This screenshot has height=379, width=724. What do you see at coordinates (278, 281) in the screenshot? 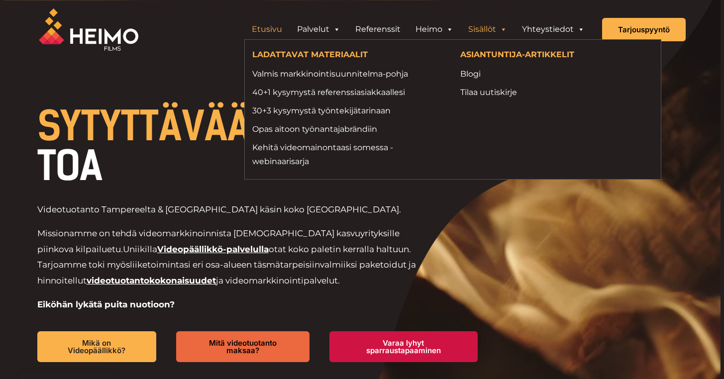
I see `span: ja videomarkkinointipalvelut.` at bounding box center [278, 281].